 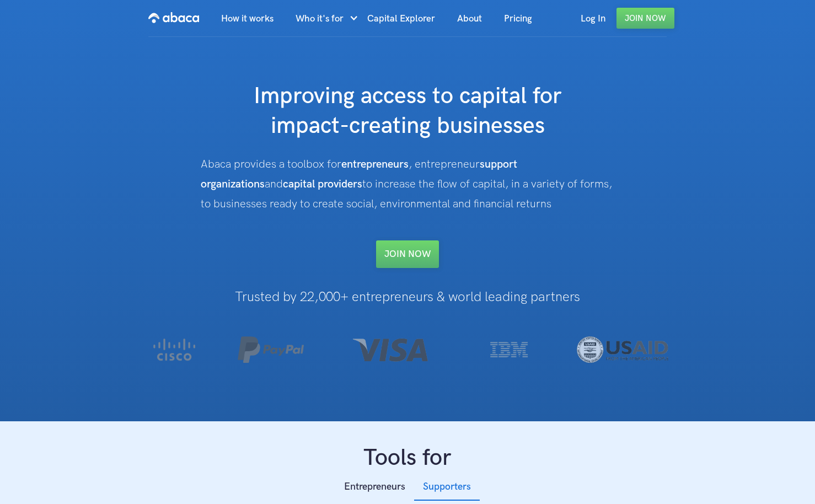 What do you see at coordinates (375, 165) in the screenshot?
I see `strong: entrepreneurs` at bounding box center [375, 165].